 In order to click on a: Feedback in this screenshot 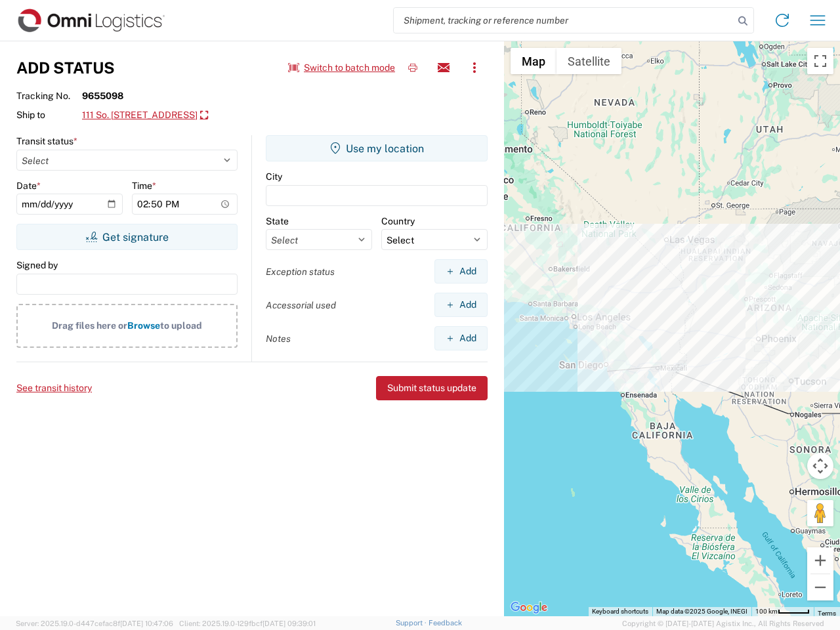, I will do `click(445, 624)`.